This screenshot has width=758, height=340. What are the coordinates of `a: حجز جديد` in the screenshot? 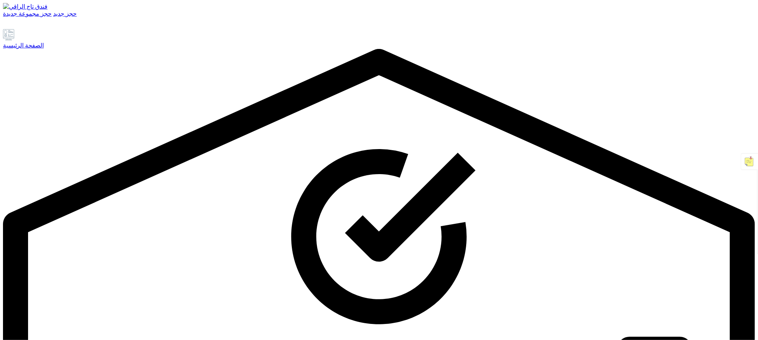 It's located at (65, 13).